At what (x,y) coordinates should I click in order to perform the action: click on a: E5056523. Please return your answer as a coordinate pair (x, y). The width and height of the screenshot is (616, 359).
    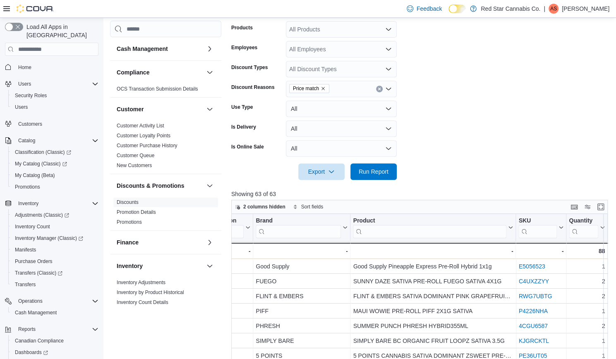
    Looking at the image, I should click on (531, 267).